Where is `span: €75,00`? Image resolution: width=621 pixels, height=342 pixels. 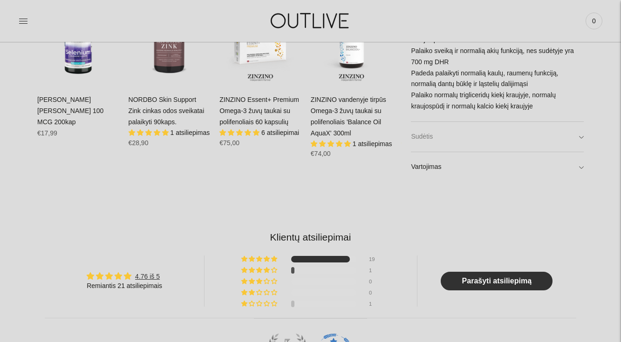
span: €75,00 is located at coordinates (229, 143).